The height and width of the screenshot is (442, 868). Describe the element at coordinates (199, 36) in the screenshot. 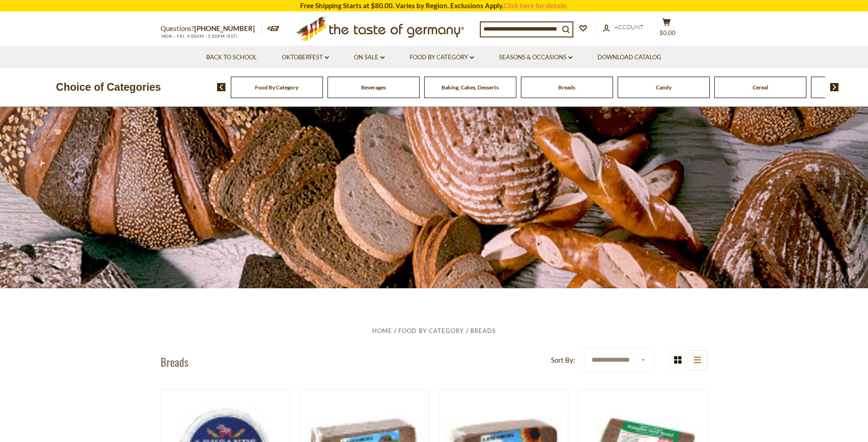

I see `span: MON - FRI, 9:00AM - 5:00PM (EST)` at that location.